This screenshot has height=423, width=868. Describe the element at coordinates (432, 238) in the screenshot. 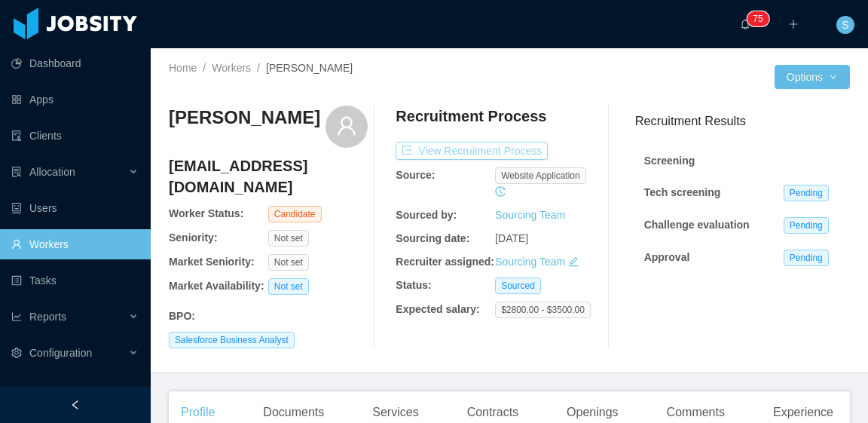

I see `b: Sourcing date:` at that location.